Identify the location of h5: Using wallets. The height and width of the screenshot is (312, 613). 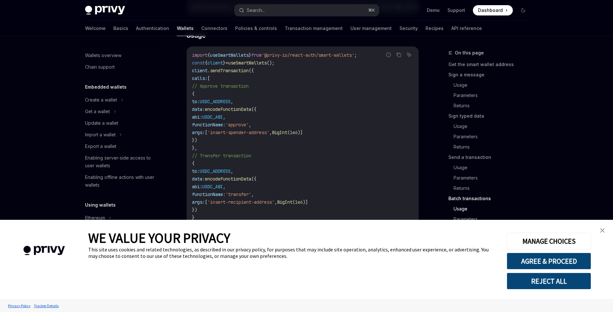
(100, 205).